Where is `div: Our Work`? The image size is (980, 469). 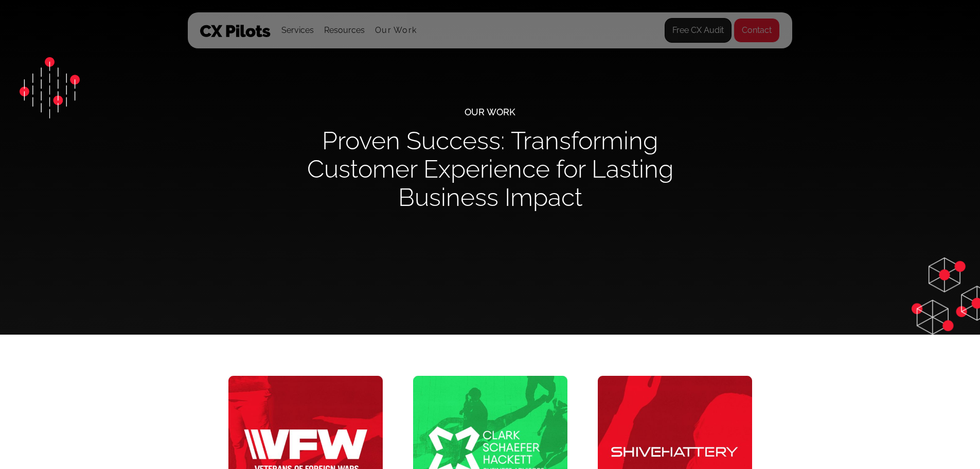 div: Our Work is located at coordinates (490, 112).